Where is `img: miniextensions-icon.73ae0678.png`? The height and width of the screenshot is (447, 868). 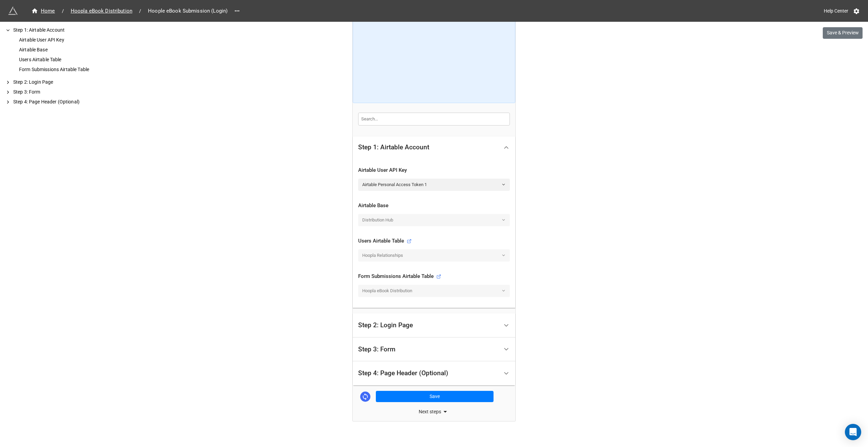
img: miniextensions-icon.73ae0678.png is located at coordinates (13, 11).